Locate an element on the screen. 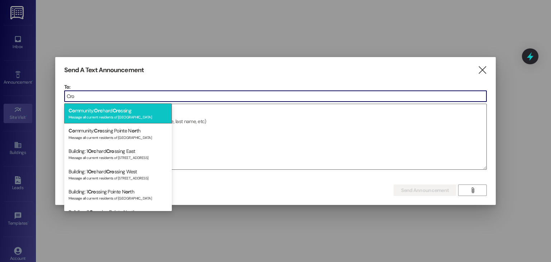 Image resolution: width=551 pixels, height=262 pixels. p: To: is located at coordinates (275, 87).